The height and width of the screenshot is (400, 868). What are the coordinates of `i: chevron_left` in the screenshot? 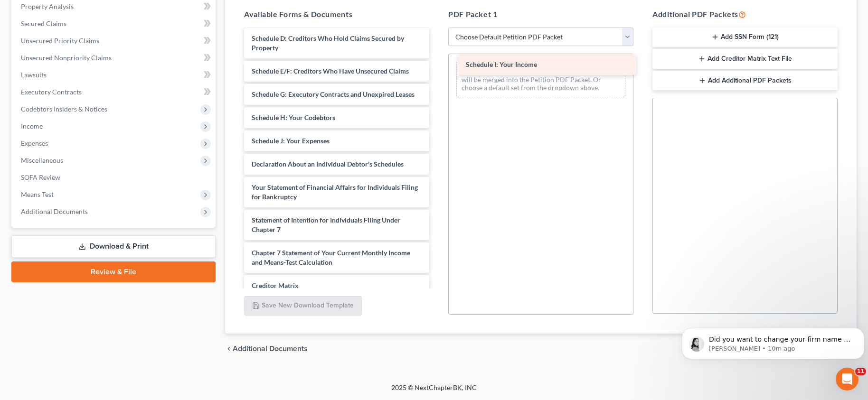 It's located at (229, 349).